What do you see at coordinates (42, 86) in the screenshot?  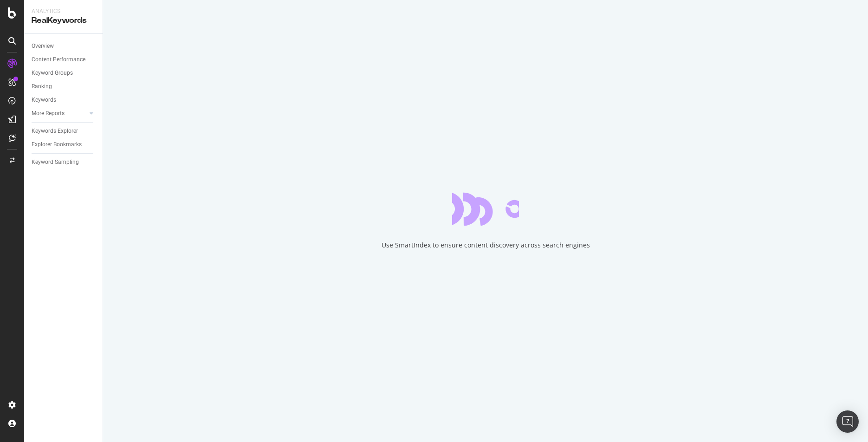 I see `div: Ranking` at bounding box center [42, 86].